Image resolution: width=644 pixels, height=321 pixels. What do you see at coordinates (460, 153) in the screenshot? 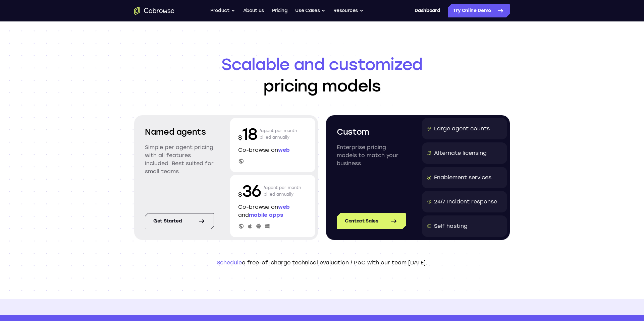
I see `div: Alternate licensing` at bounding box center [460, 153].